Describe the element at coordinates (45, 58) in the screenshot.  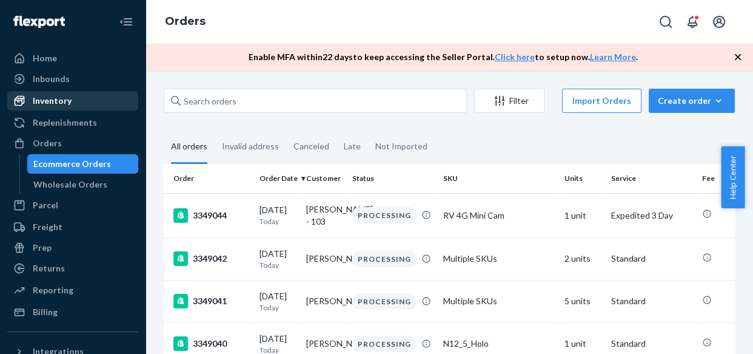
I see `div: Home` at that location.